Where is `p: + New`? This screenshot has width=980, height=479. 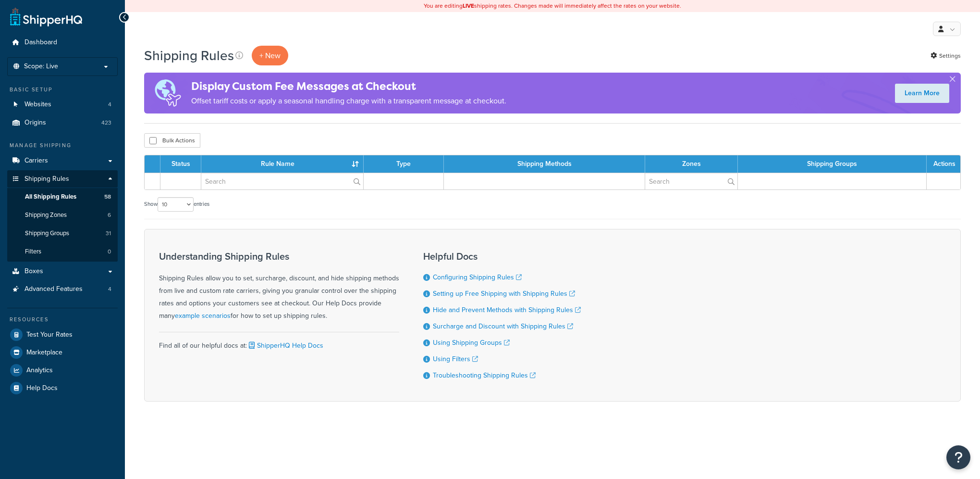
p: + New is located at coordinates (270, 55).